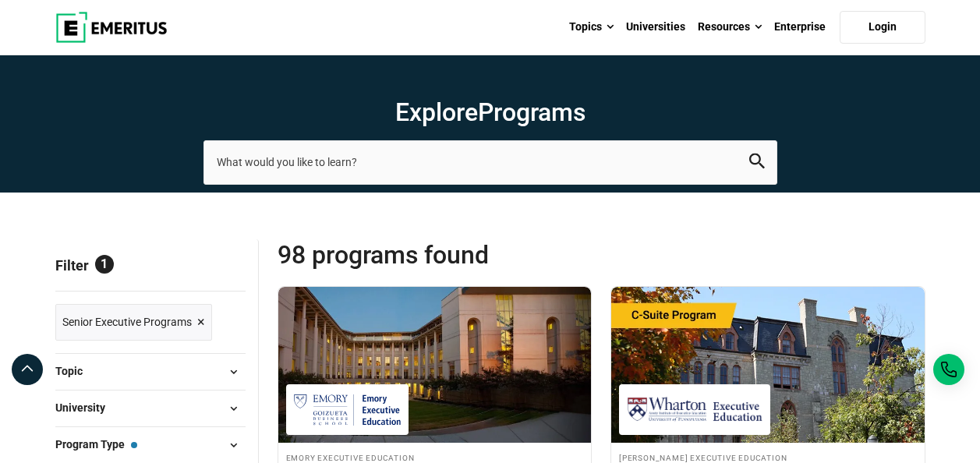 This screenshot has height=463, width=980. What do you see at coordinates (883, 28) in the screenshot?
I see `a: Login` at bounding box center [883, 28].